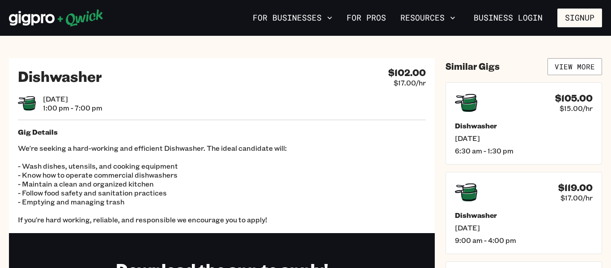  I want to click on h5: Gig Details, so click(222, 132).